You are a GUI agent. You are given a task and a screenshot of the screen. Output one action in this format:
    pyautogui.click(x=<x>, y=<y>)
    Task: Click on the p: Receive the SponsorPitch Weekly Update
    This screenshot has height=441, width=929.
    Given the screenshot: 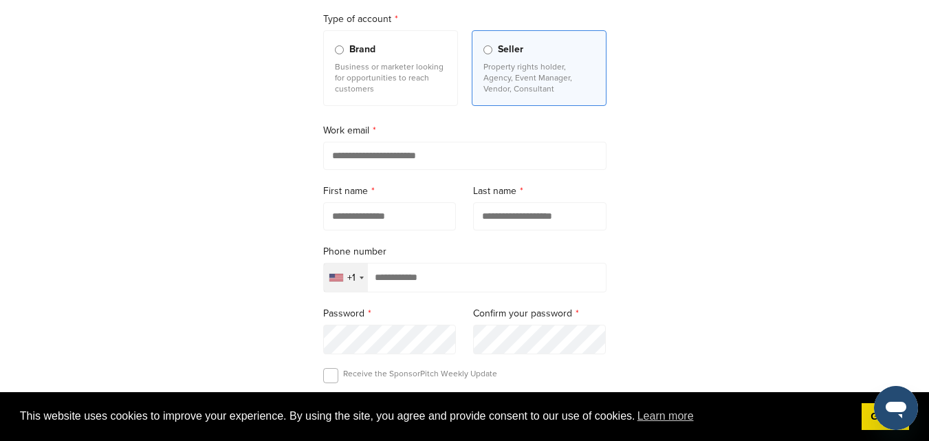 What is the action you would take?
    pyautogui.click(x=420, y=373)
    